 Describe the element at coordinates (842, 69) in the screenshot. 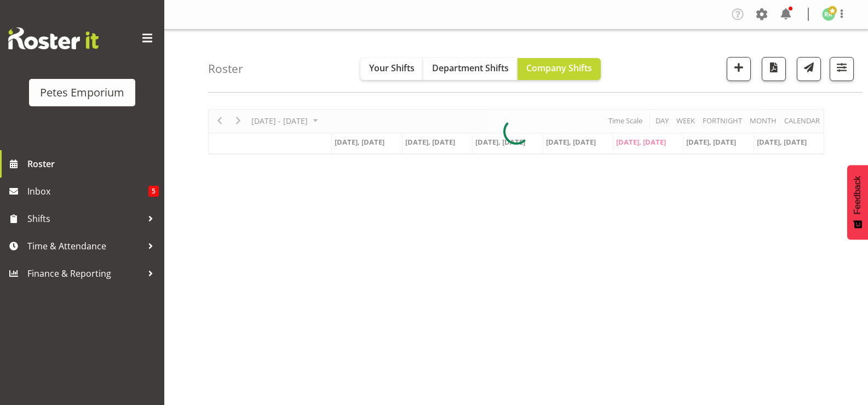

I see `button: Filter Shifts` at that location.